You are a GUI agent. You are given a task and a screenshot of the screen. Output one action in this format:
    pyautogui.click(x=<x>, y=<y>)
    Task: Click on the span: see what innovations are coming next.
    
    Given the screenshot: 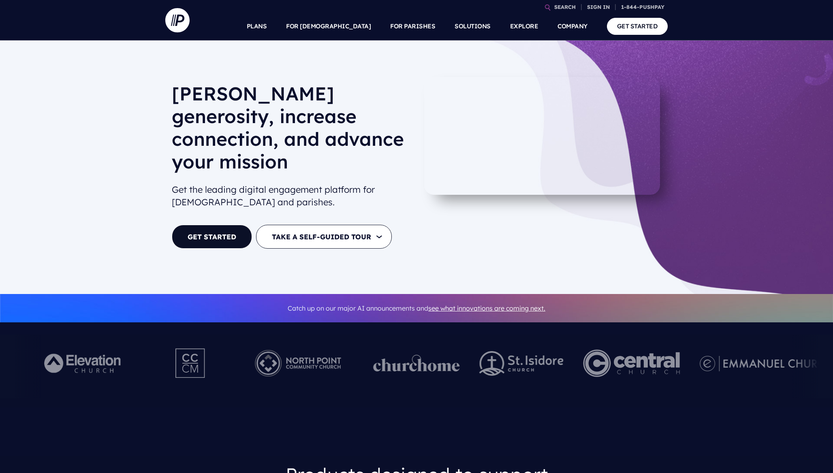 What is the action you would take?
    pyautogui.click(x=487, y=308)
    